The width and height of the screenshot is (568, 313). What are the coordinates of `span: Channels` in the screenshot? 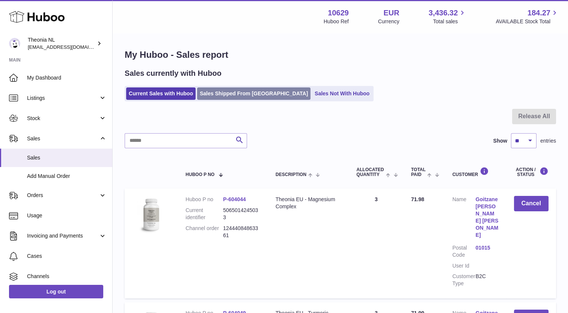 It's located at (67, 276).